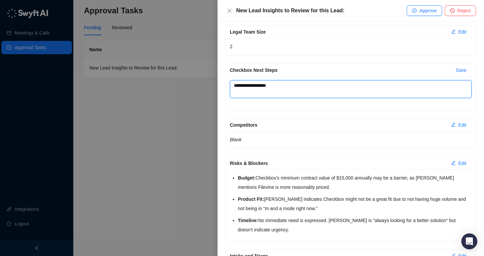 The image size is (484, 256). I want to click on button: Close, so click(230, 11).